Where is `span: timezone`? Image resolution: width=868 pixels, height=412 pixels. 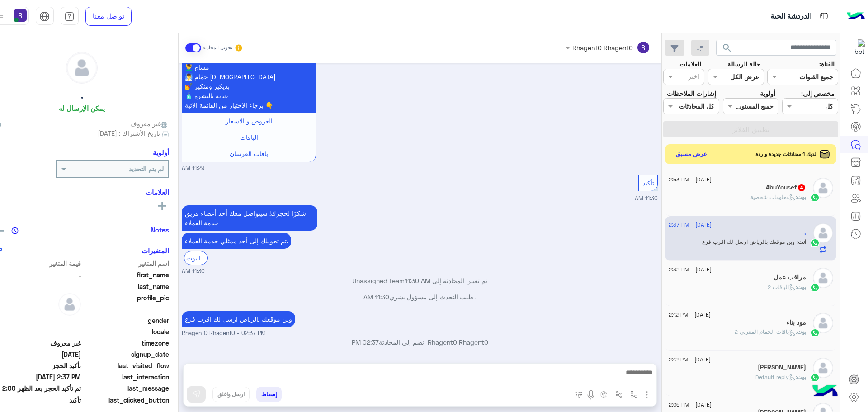 span: timezone is located at coordinates (125, 343).